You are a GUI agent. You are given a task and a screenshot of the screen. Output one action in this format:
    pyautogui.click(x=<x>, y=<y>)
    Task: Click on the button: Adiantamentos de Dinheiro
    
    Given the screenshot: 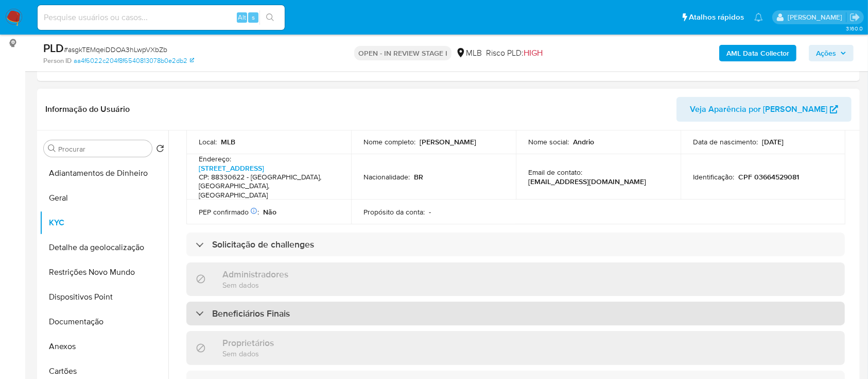 What is the action you would take?
    pyautogui.click(x=104, y=173)
    